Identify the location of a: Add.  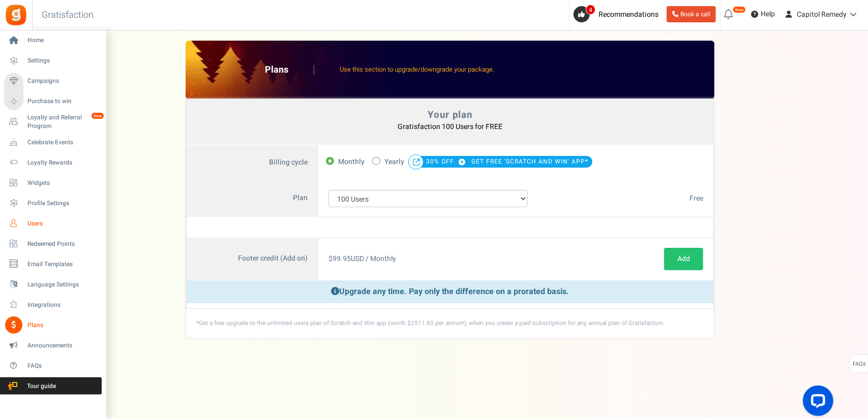
(684, 259).